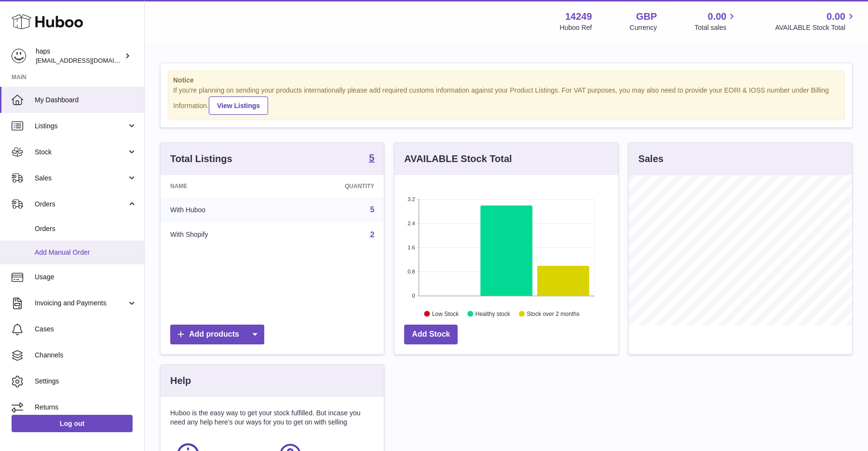 Image resolution: width=868 pixels, height=451 pixels. Describe the element at coordinates (272, 417) in the screenshot. I see `p: Huboo is the easy way to get your stock fulfilled. But incase you need any help here's our ways f...` at that location.